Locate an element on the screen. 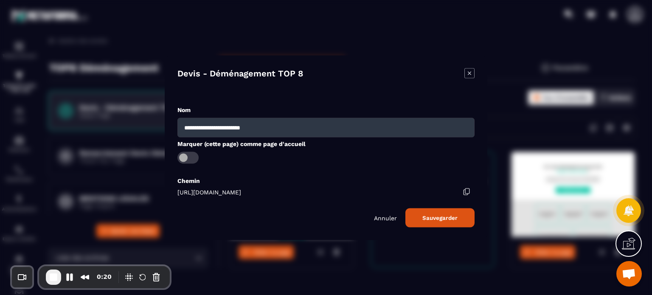 The image size is (652, 295). button: Sauvegarder is located at coordinates (440, 217).